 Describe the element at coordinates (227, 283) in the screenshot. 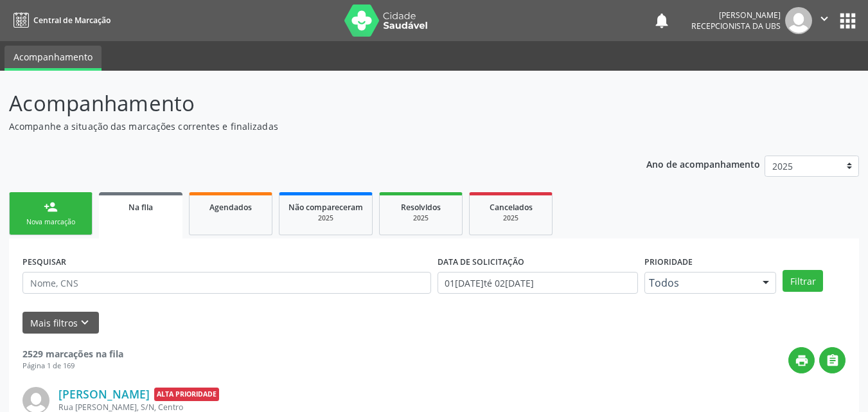

I see `input: Nome, CNS` at that location.